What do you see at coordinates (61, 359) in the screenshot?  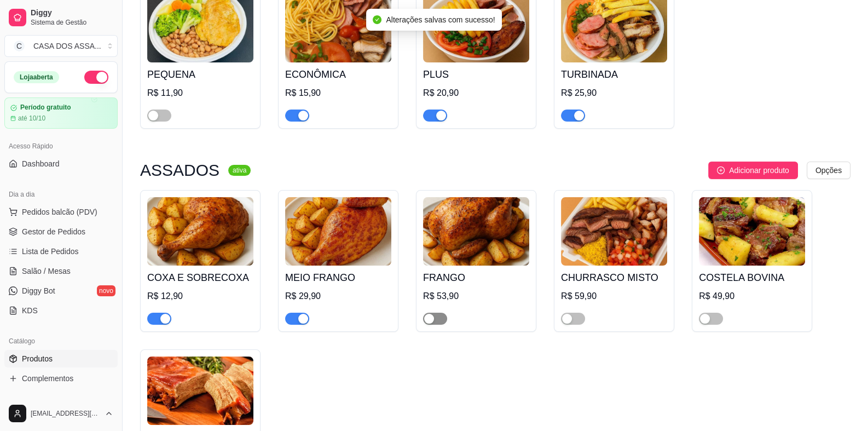 I see `a: Produtos` at bounding box center [61, 359].